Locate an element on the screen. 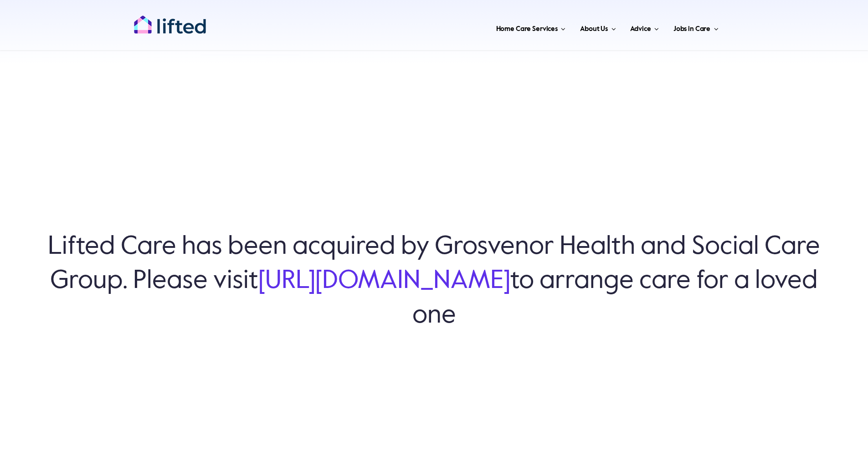 The width and height of the screenshot is (868, 452). h6: Lifted Care has been acquired by Grosvenor Health and Social Care Group. Please visit to arrange ... is located at coordinates (433, 281).